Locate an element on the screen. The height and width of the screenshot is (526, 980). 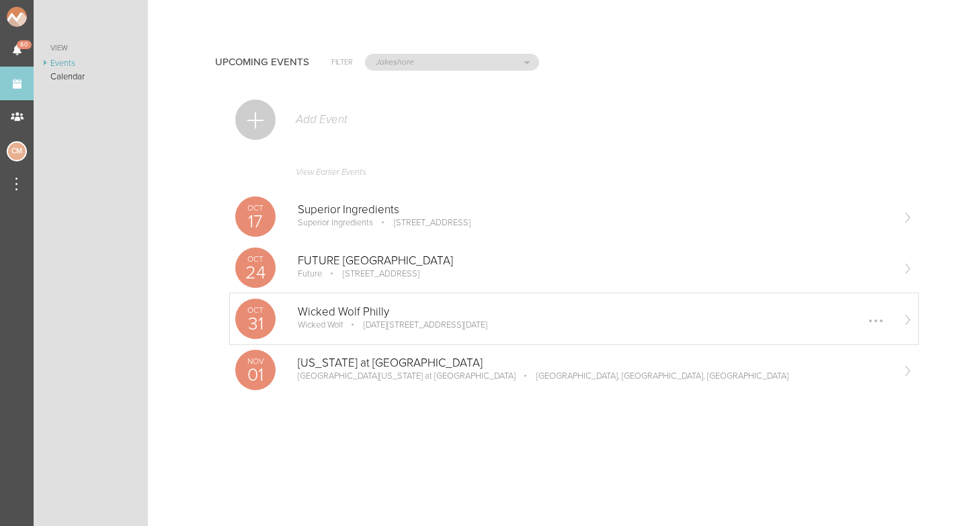
a: View is located at coordinates (91, 49).